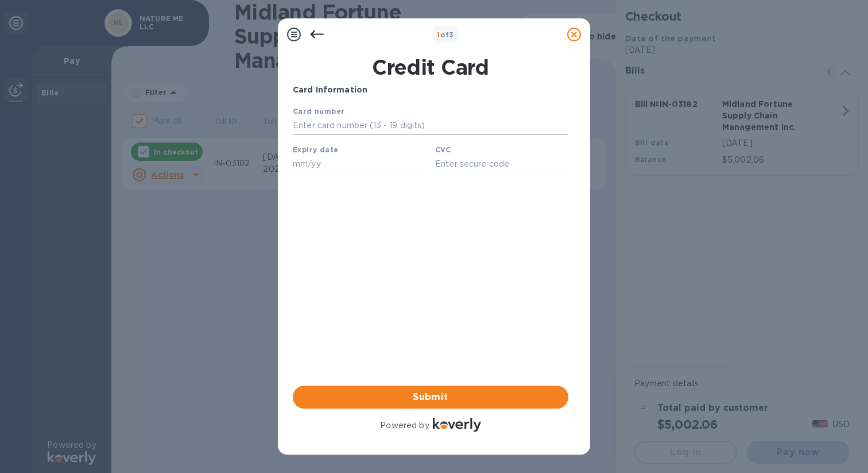  Describe the element at coordinates (431, 397) in the screenshot. I see `button: Submit` at that location.